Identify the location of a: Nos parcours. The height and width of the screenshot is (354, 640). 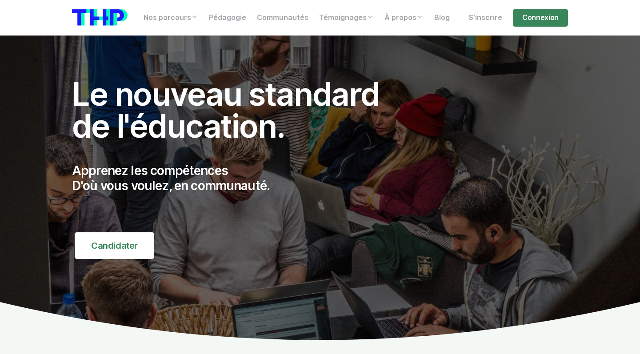
(171, 18).